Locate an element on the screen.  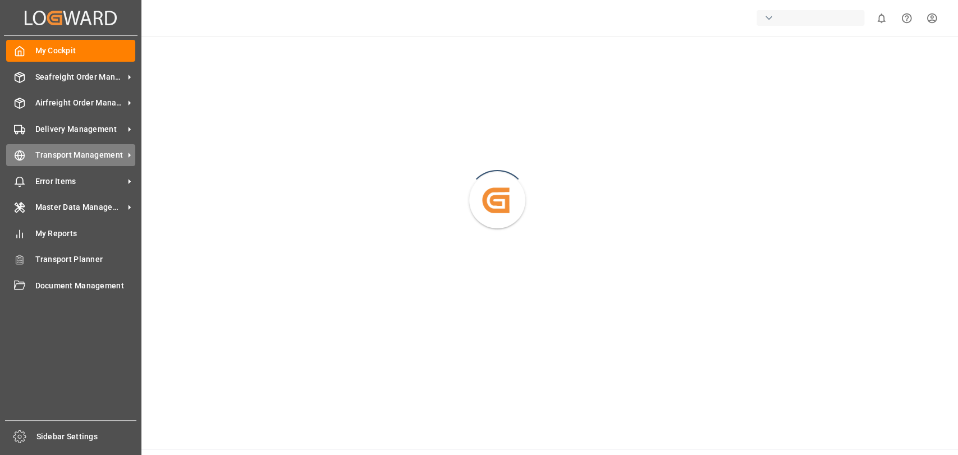
span: Sidebar Settings is located at coordinates (86, 437).